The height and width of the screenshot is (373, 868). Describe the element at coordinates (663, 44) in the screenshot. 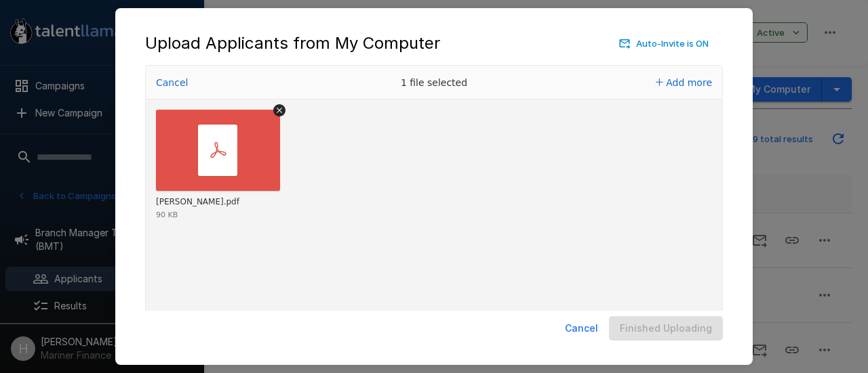

I see `button: Auto-Invite is ON` at that location.